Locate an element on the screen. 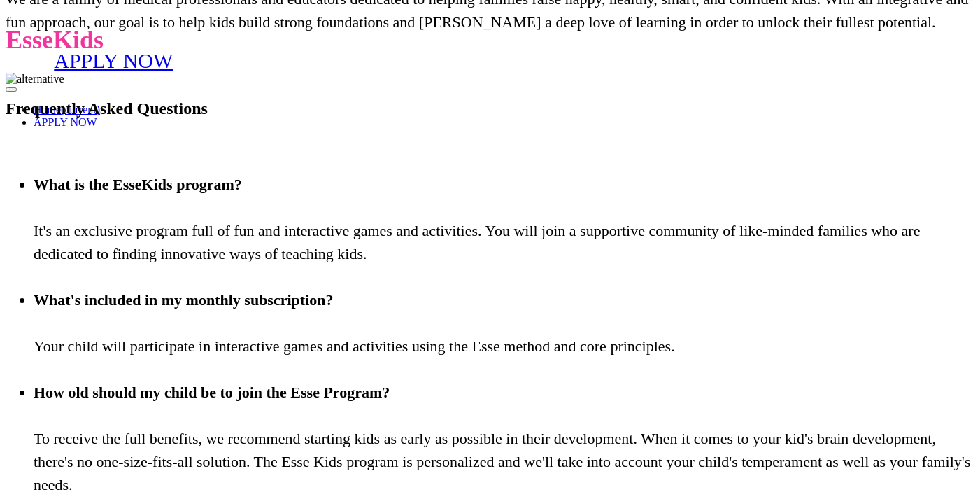 This screenshot has width=980, height=499. div: It's an exclusive program full of fun and interactive games and activities. You will join a suppo... is located at coordinates (503, 230).